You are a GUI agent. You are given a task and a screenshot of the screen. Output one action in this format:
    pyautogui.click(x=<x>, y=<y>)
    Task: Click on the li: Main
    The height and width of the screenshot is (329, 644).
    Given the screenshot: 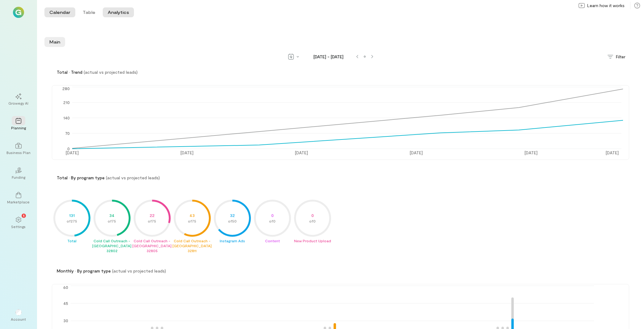 What is the action you would take?
    pyautogui.click(x=55, y=42)
    